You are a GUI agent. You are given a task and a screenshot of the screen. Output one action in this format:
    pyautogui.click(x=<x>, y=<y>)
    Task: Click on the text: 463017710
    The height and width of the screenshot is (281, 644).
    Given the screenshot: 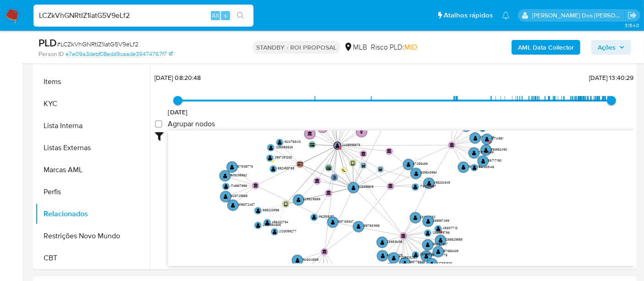 What is the action you would take?
    pyautogui.click(x=450, y=228)
    